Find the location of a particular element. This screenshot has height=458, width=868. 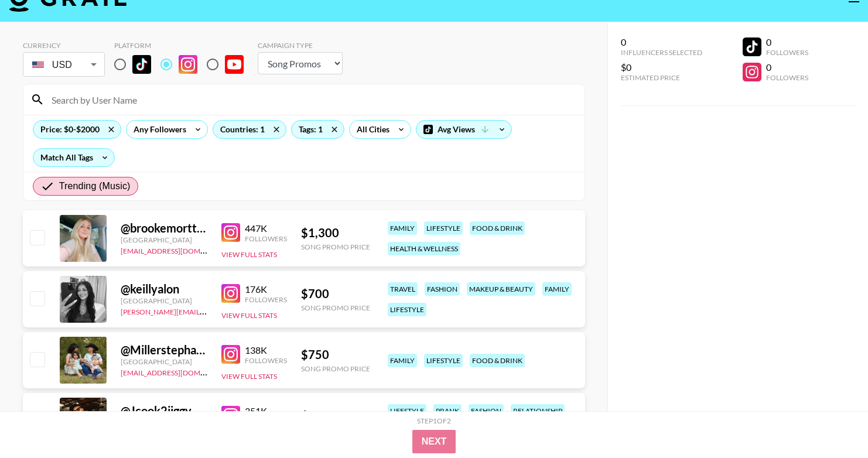

div: $0 is located at coordinates (661, 67).